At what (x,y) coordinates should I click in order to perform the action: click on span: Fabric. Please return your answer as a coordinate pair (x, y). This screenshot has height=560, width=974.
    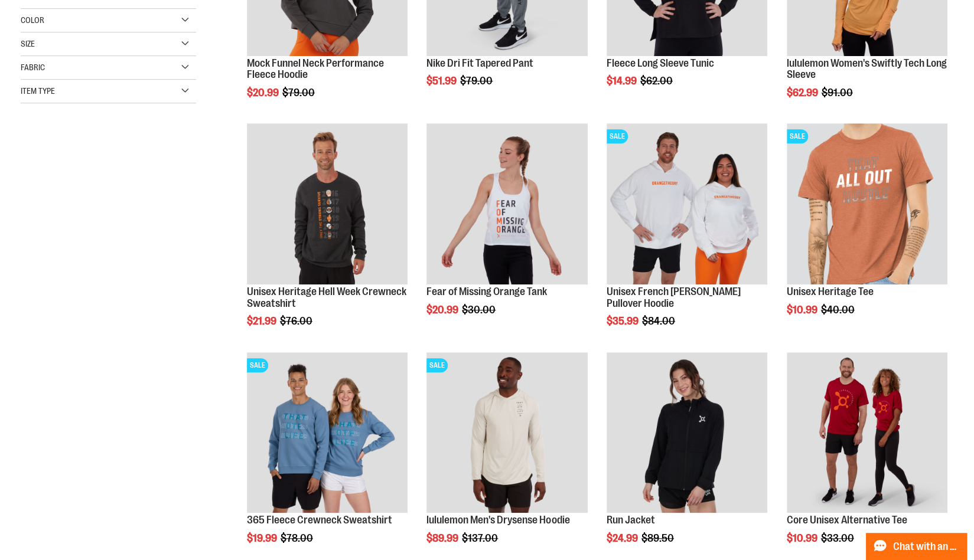
    Looking at the image, I should click on (33, 67).